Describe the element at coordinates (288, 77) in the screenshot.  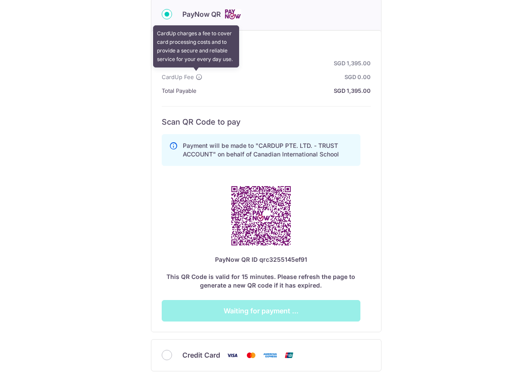
I see `strong: SGD 0.00` at that location.